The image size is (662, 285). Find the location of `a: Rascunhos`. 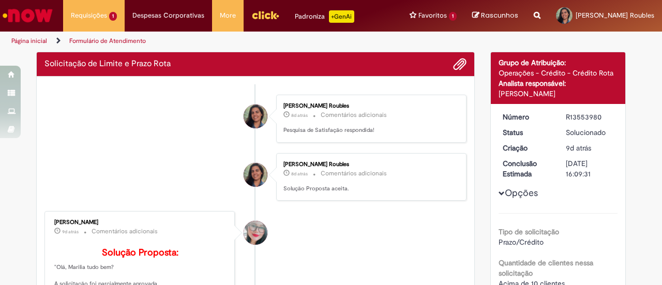

a: Rascunhos is located at coordinates (495, 16).